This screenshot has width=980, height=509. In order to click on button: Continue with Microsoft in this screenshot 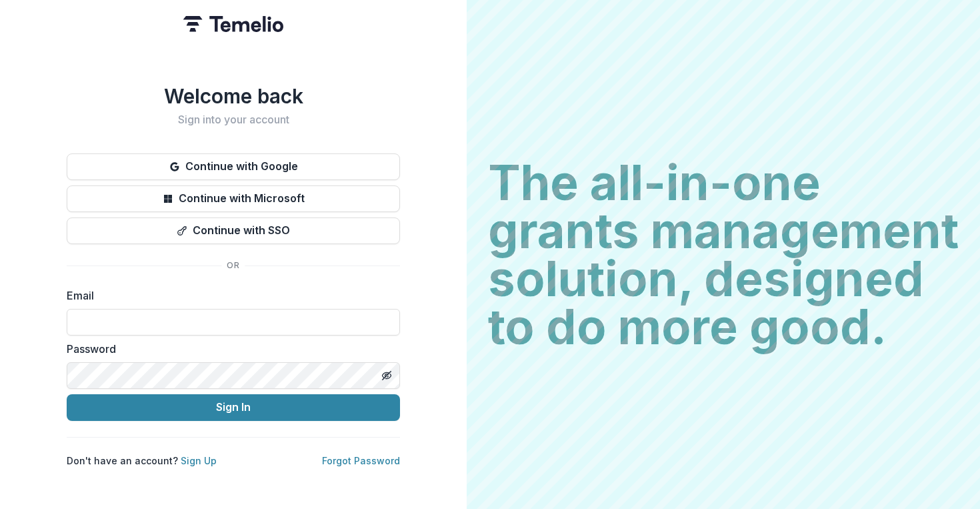, I will do `click(233, 199)`.